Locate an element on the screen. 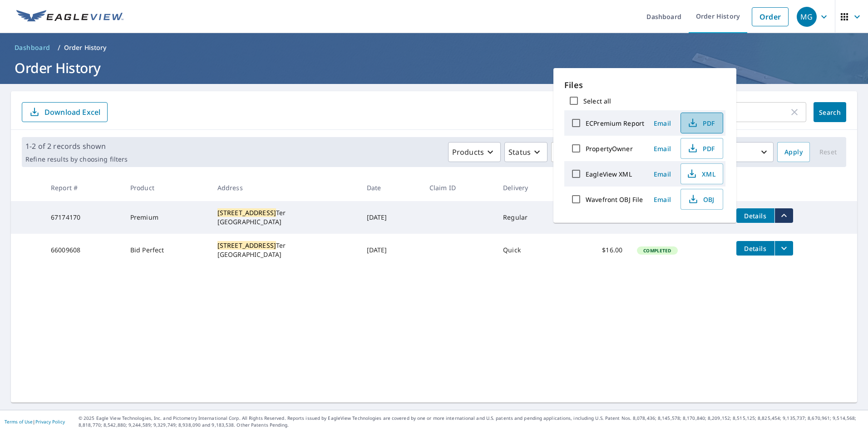 Image resolution: width=868 pixels, height=433 pixels. button: Download Excel is located at coordinates (65, 112).